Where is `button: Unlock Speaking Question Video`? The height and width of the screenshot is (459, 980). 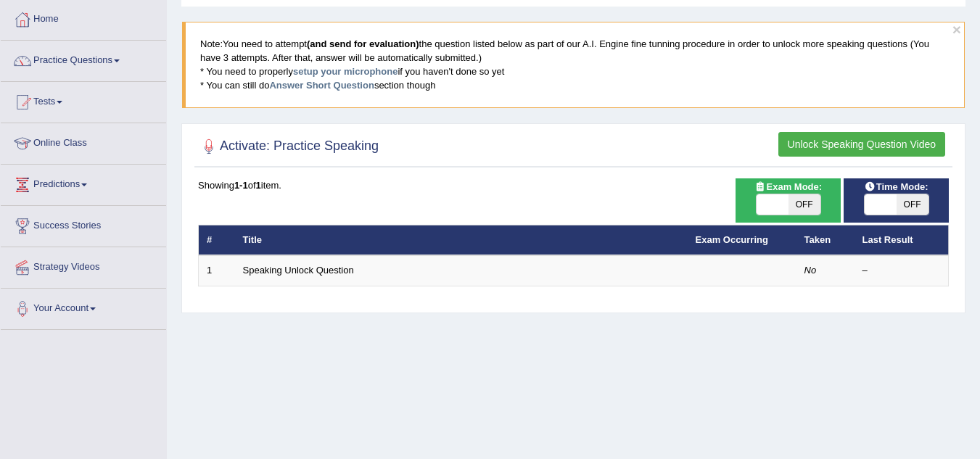 button: Unlock Speaking Question Video is located at coordinates (862, 145).